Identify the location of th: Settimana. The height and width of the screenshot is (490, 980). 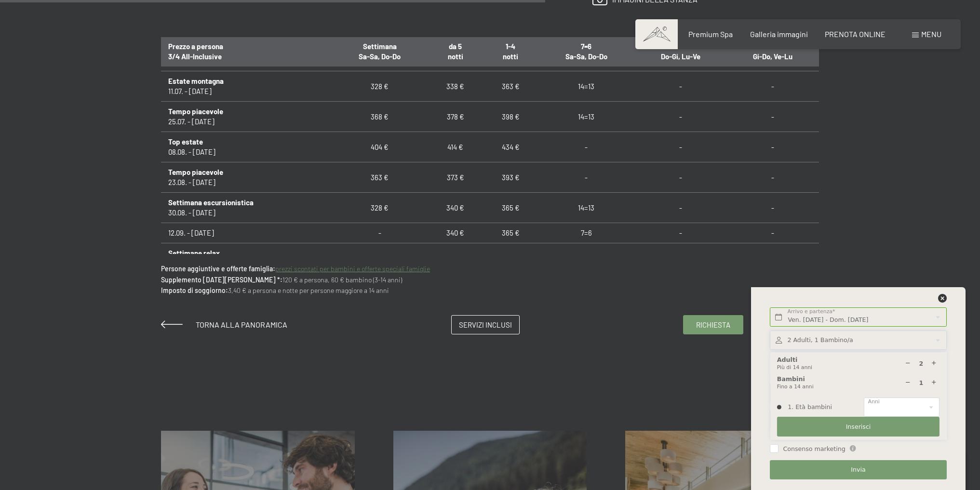
(380, 51).